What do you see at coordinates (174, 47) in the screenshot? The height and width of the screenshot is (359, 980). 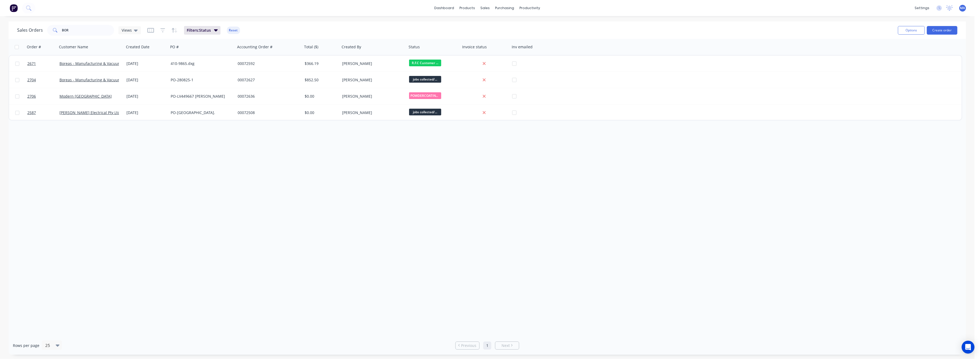 I see `div: PO #` at bounding box center [174, 47].